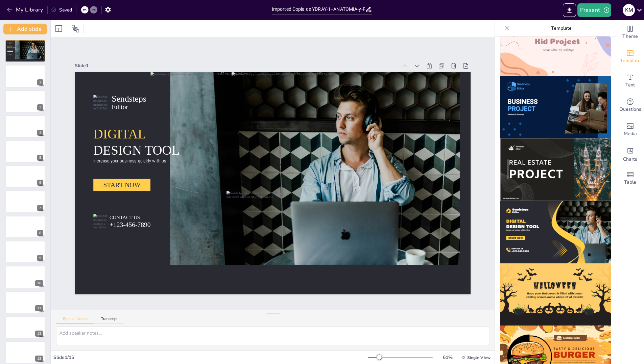 The image size is (644, 364). What do you see at coordinates (630, 105) in the screenshot?
I see `div: Get real-time input from your audience` at bounding box center [630, 105].